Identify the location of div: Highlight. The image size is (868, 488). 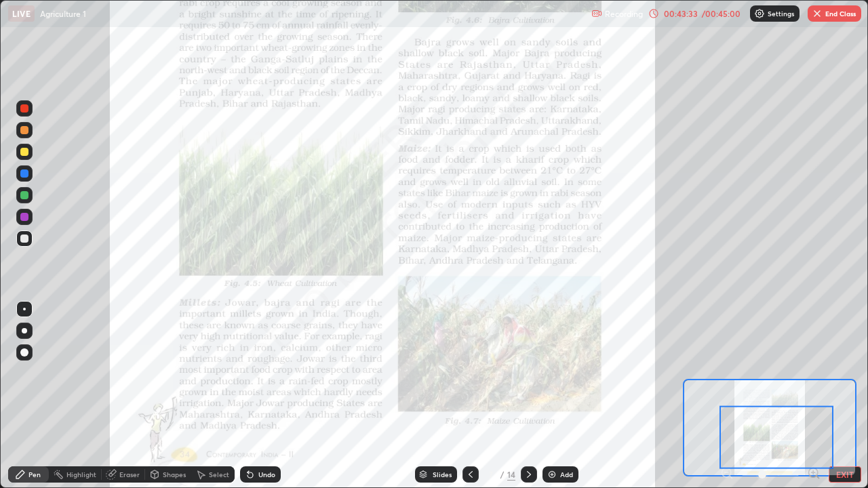
(82, 474).